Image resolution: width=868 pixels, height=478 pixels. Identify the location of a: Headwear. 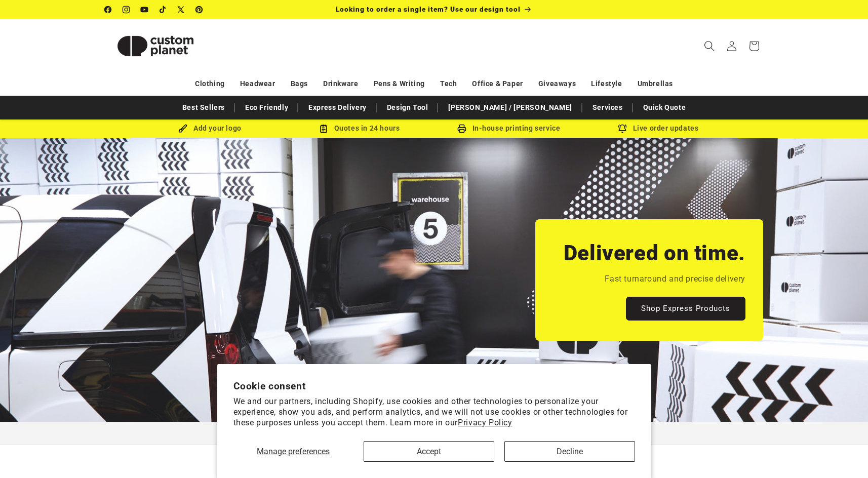
(258, 83).